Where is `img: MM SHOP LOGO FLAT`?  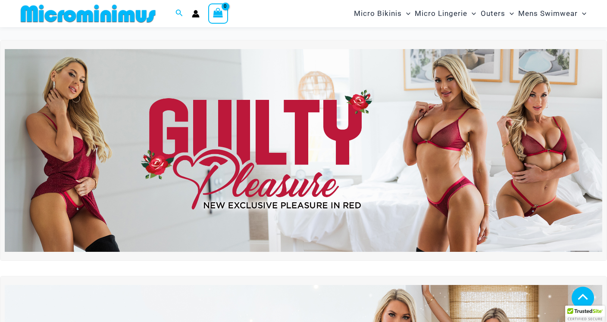
img: MM SHOP LOGO FLAT is located at coordinates (88, 13).